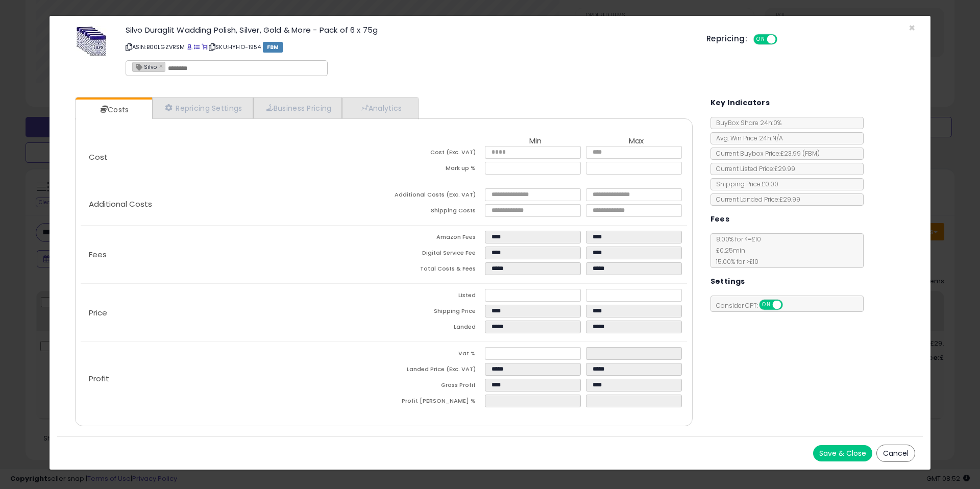  What do you see at coordinates (728, 251) in the screenshot?
I see `span: £0.25 min` at bounding box center [728, 251].